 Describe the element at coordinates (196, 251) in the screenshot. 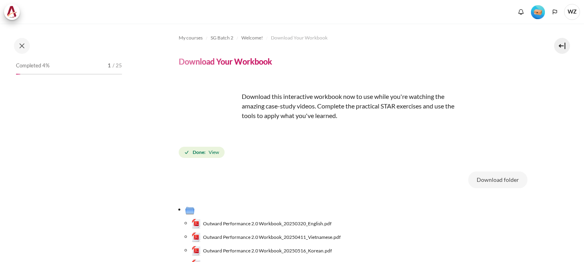

I see `img: Outward Performance 2.0 Workbook_20250516_Korean.pdf` at that location.